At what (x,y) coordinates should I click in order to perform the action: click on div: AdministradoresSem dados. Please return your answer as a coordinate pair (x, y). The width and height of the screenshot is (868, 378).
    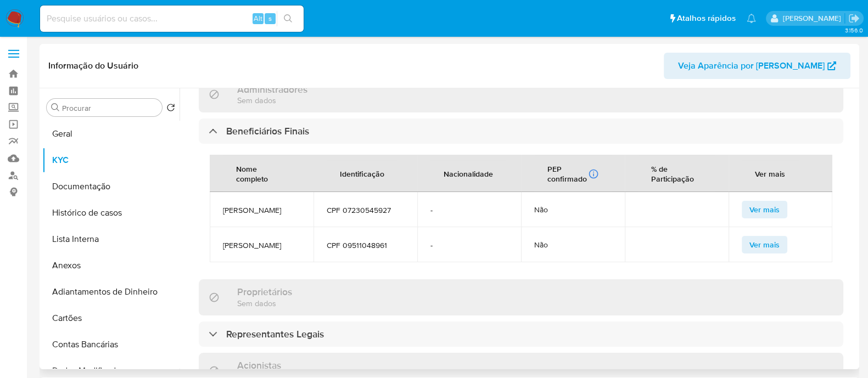
    Looking at the image, I should click on (520, 94).